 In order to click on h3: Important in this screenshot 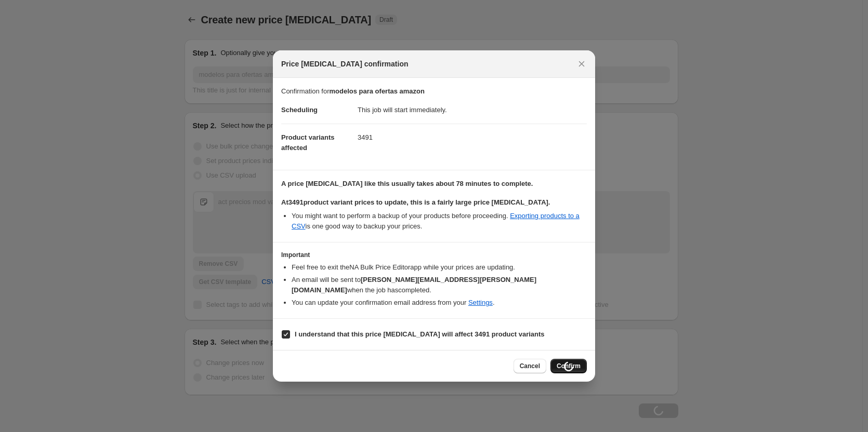, I will do `click(434, 255)`.